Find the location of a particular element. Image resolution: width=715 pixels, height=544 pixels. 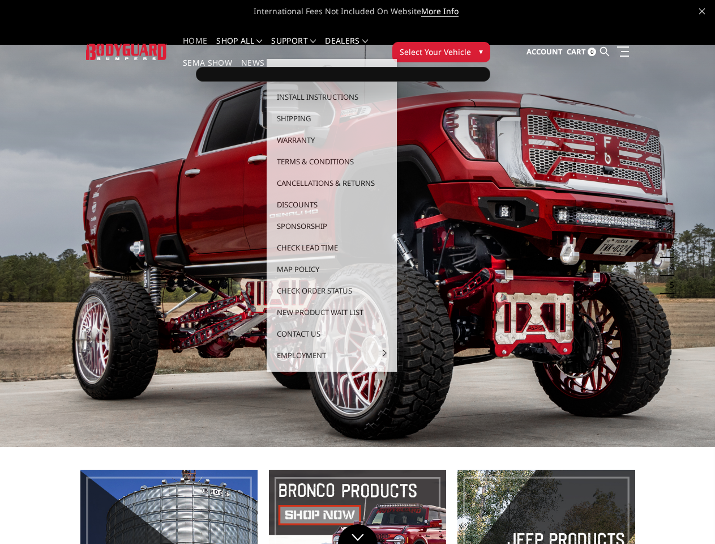

span: 0 is located at coordinates (592, 52).